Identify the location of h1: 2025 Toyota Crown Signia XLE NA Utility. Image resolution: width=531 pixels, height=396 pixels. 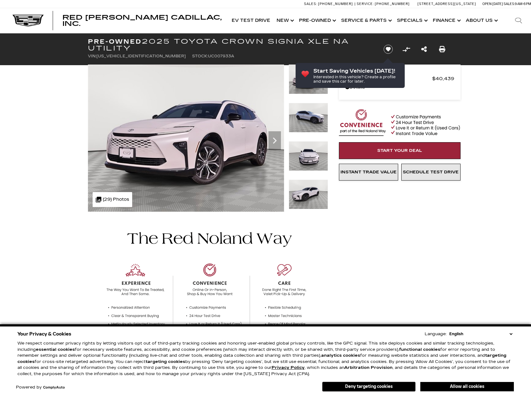
(231, 45).